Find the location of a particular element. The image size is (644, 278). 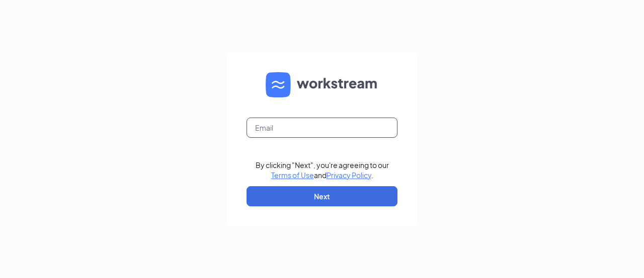

a: Terms of Use is located at coordinates (293, 175).